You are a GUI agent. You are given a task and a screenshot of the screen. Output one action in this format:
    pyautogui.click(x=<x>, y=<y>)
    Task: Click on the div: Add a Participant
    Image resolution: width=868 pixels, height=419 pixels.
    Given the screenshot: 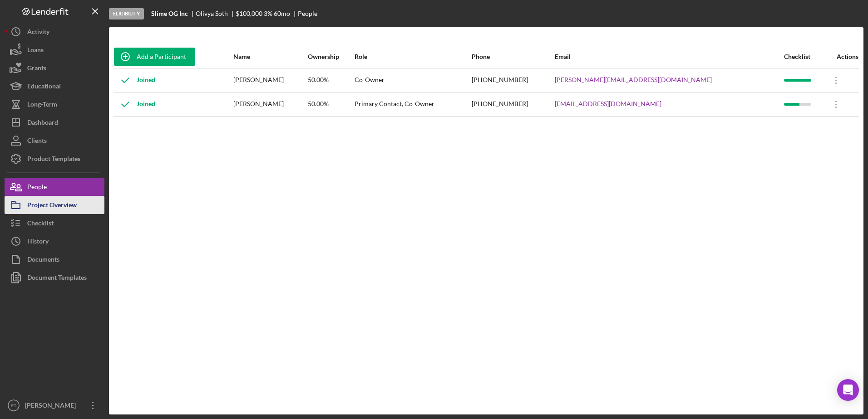 What is the action you would take?
    pyautogui.click(x=161, y=56)
    